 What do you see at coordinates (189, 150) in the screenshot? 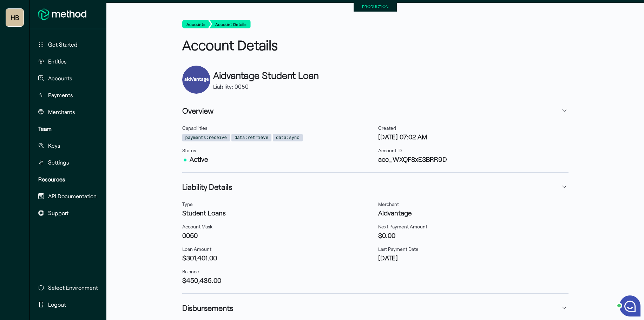
I see `span: Status` at bounding box center [189, 150].